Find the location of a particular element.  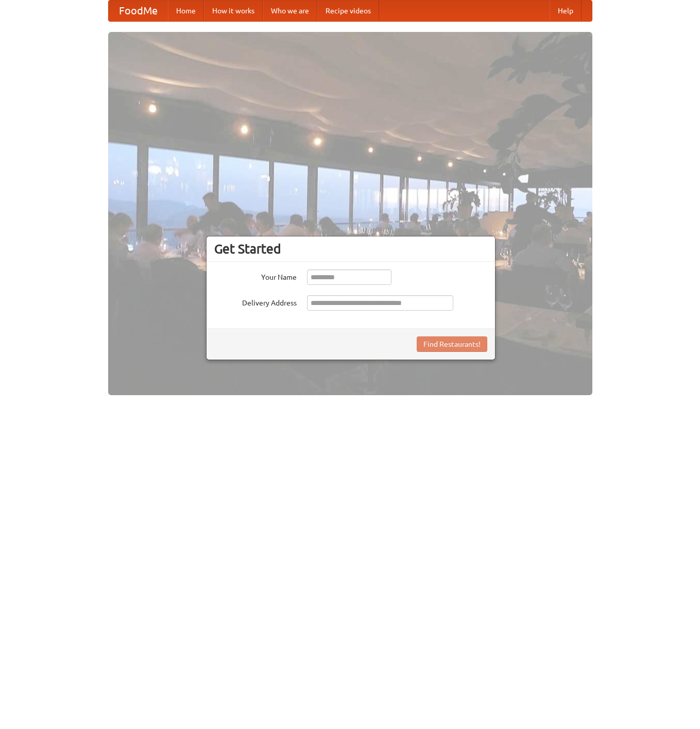

a: Who we are is located at coordinates (290, 10).